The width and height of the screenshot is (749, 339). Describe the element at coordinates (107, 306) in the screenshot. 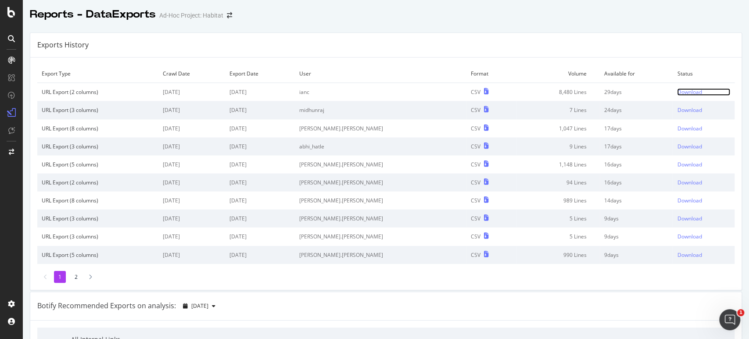

I see `div: Botify Recommended Exports on analysis:` at that location.